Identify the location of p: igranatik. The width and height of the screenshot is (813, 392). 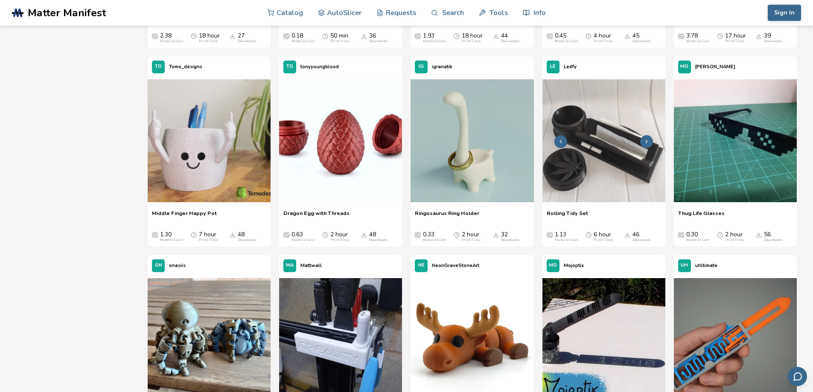
(442, 67).